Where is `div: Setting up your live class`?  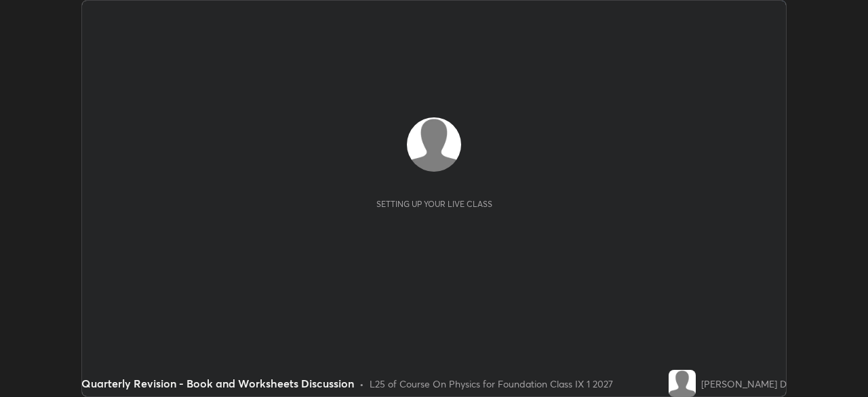 div: Setting up your live class is located at coordinates (434, 204).